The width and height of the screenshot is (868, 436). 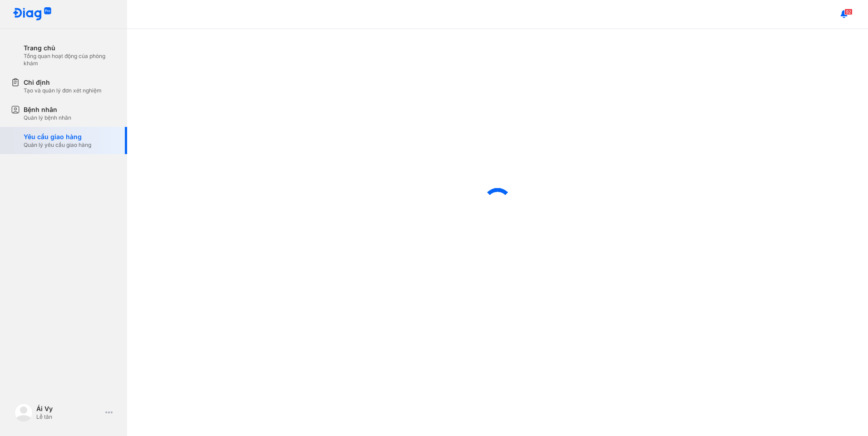 What do you see at coordinates (62, 91) in the screenshot?
I see `div: Tạo và quản lý đơn xét nghiệm` at bounding box center [62, 91].